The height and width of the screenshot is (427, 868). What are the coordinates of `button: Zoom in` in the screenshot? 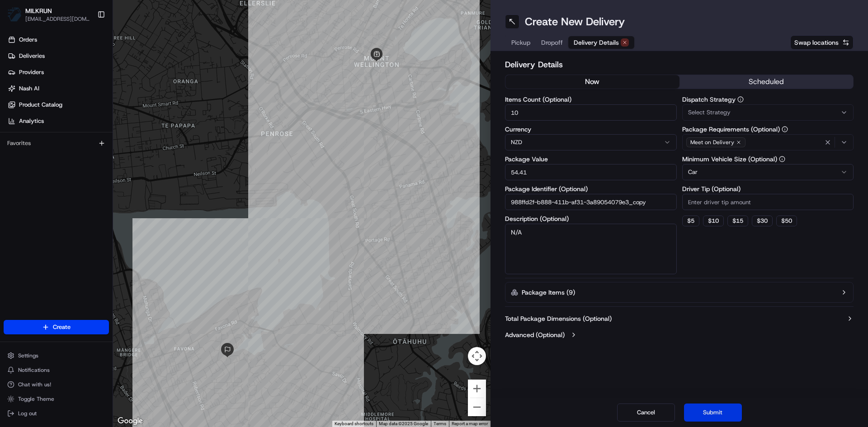 It's located at (477, 389).